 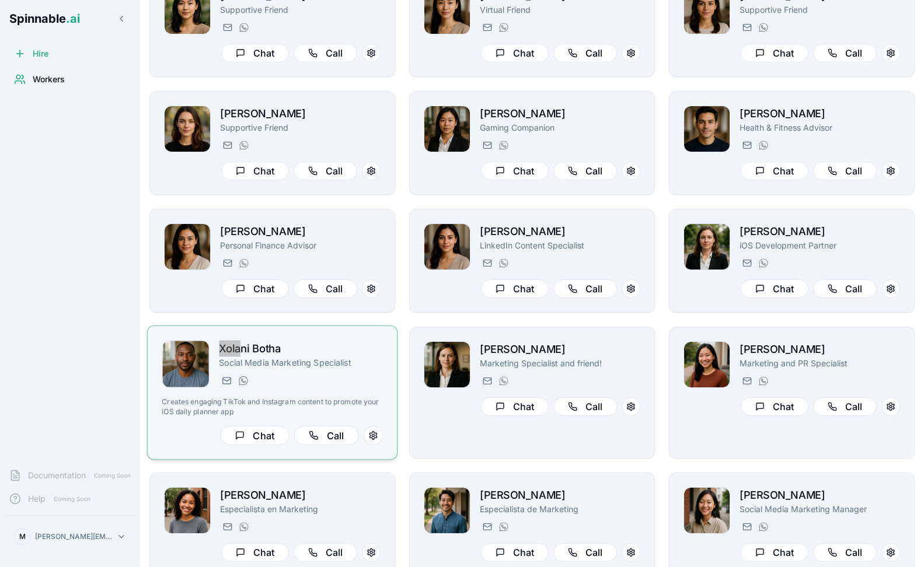 What do you see at coordinates (48, 80) in the screenshot?
I see `span: Workers` at bounding box center [48, 80].